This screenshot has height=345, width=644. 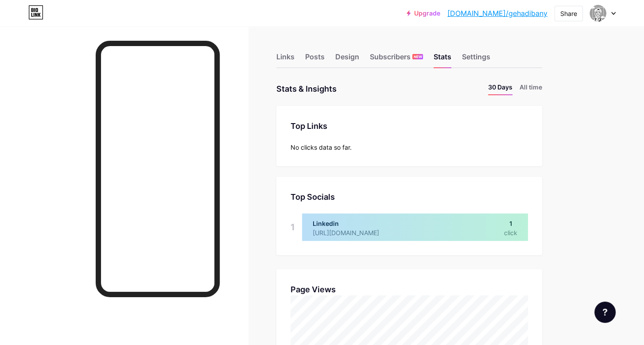 I want to click on img: gehadibany, so click(x=598, y=14).